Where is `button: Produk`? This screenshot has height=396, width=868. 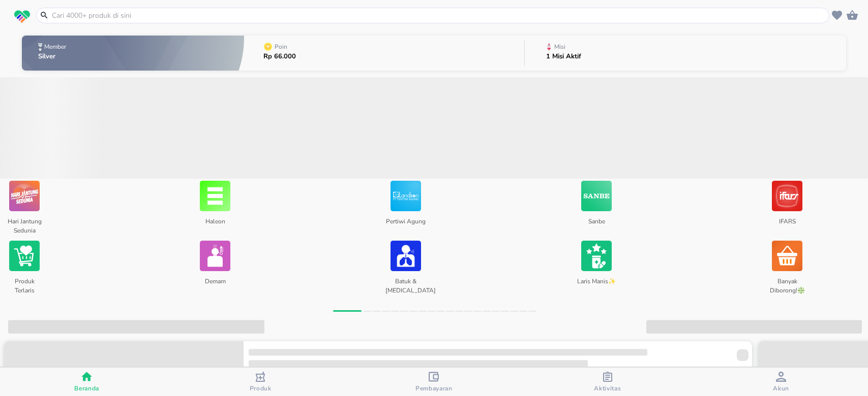
button: Produk is located at coordinates (259, 382).